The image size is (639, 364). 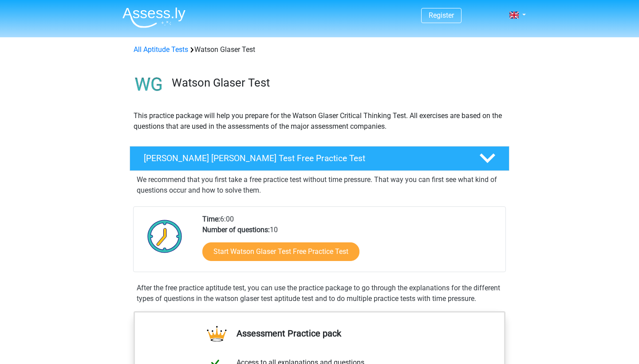 I want to click on a: Start Watson Glaser Test Free Practice Test, so click(x=281, y=251).